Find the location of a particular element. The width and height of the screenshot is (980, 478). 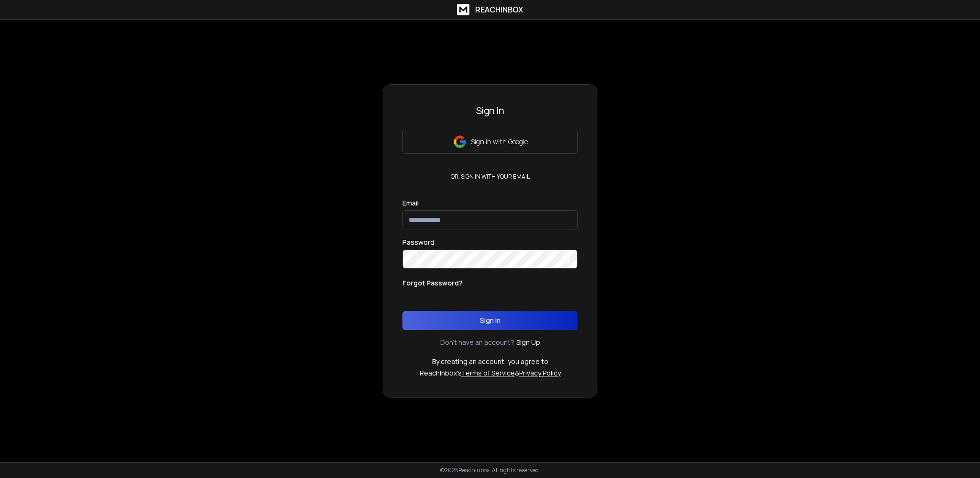

p: By creating an account, you agree to is located at coordinates (490, 362).